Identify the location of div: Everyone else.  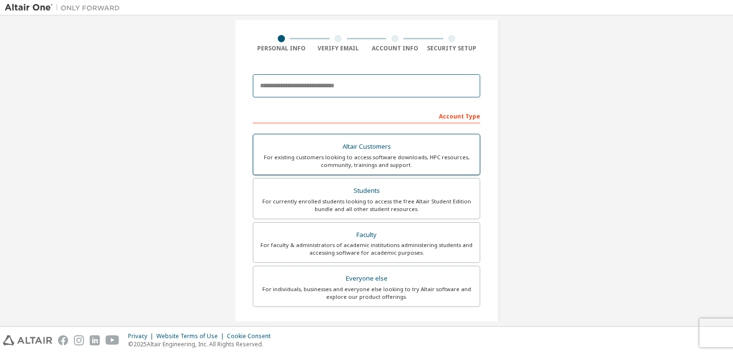
(367, 279).